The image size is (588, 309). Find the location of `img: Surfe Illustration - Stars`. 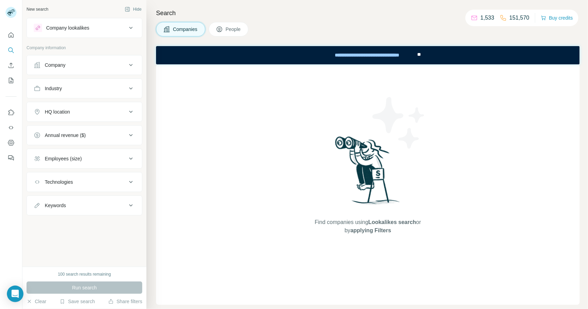

img: Surfe Illustration - Stars is located at coordinates (399, 123).